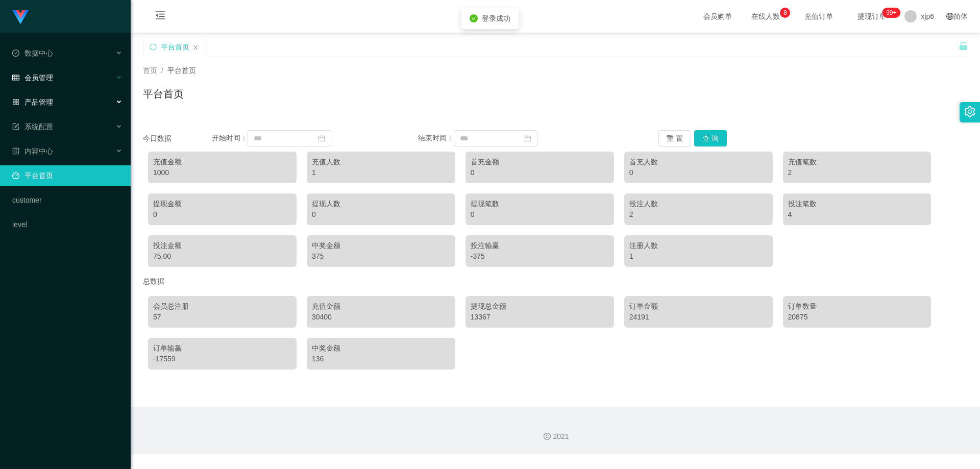  I want to click on span: 内容中心, so click(32, 151).